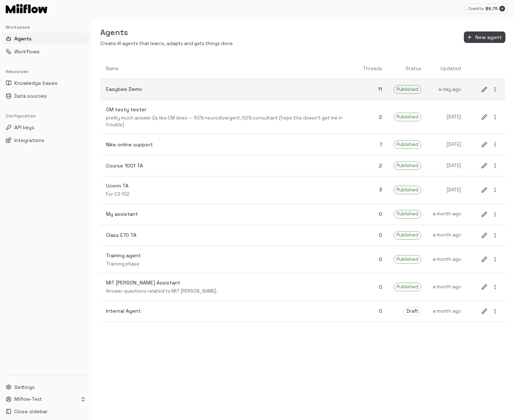 This screenshot has width=514, height=420. What do you see at coordinates (372, 189) in the screenshot?
I see `p: 3` at bounding box center [372, 189].